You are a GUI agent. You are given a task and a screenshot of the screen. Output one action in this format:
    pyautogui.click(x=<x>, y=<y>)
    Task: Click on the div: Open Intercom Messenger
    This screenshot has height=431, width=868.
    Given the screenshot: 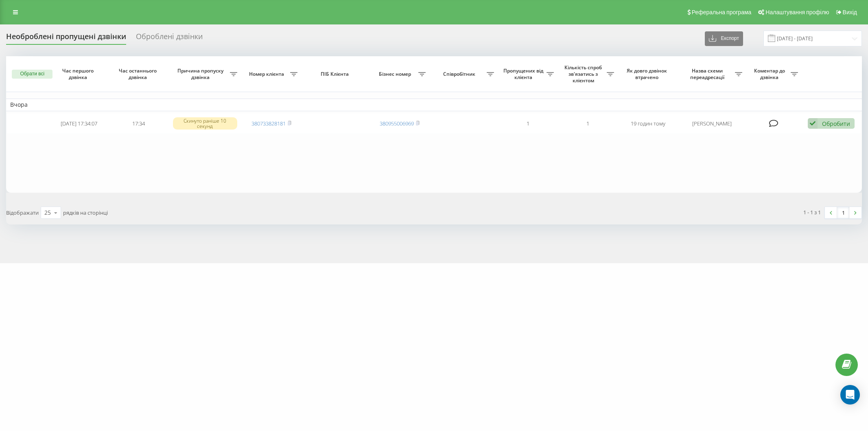 What is the action you would take?
    pyautogui.click(x=850, y=395)
    